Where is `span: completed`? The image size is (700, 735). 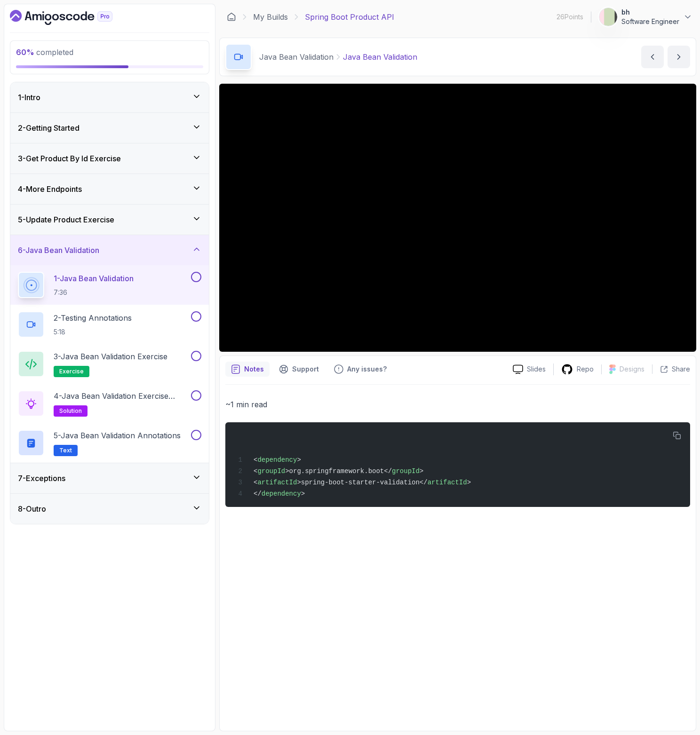 span: completed is located at coordinates (45, 52).